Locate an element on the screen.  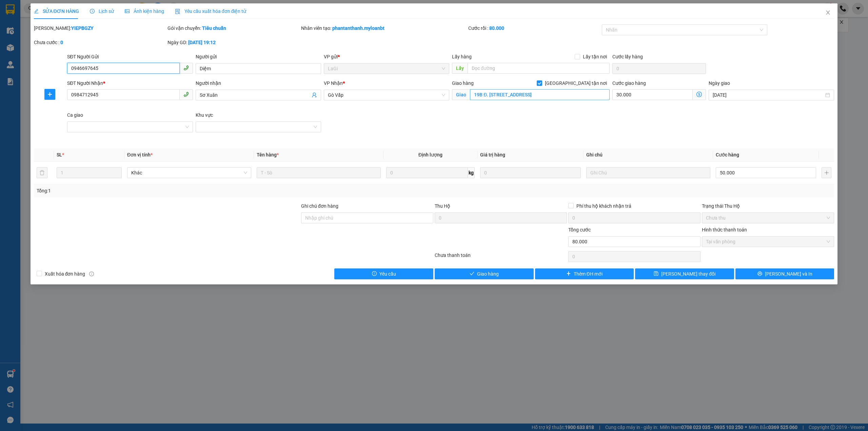
span: SL is located at coordinates (59, 155).